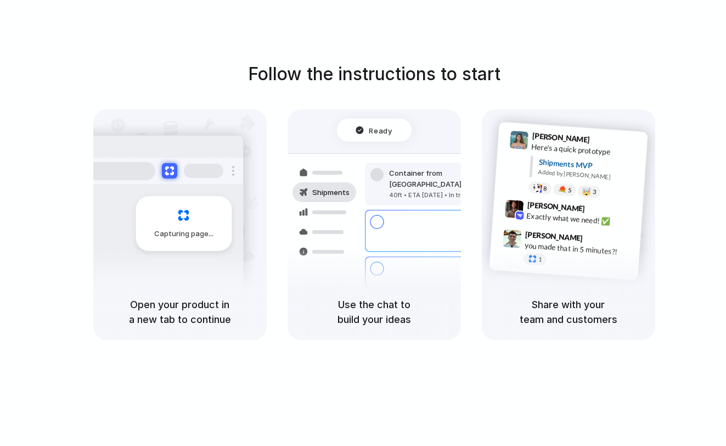  I want to click on span: Capturing page, so click(184, 234).